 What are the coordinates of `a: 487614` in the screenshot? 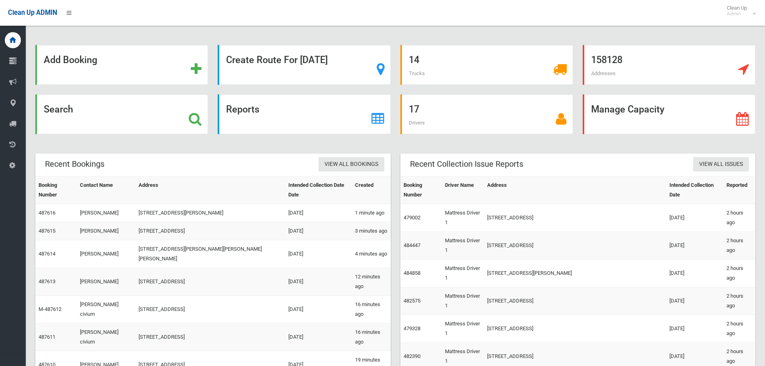 It's located at (47, 253).